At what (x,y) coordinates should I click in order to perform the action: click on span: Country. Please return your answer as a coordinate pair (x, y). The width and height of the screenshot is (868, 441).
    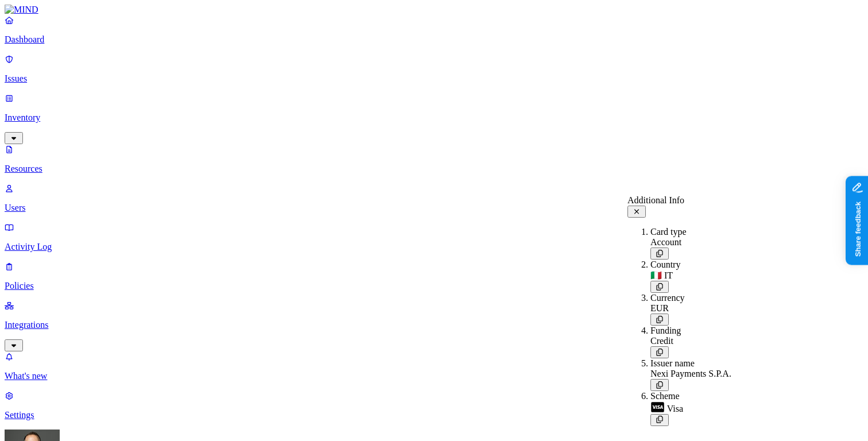
    Looking at the image, I should click on (666, 264).